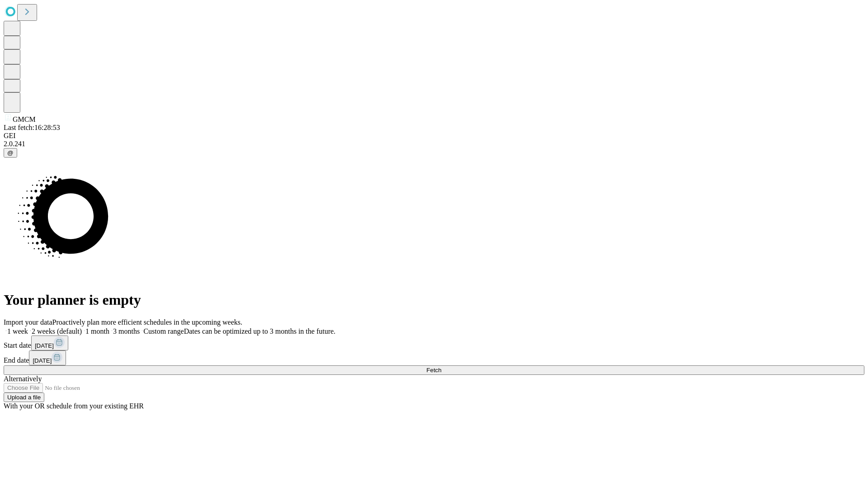 This screenshot has width=868, height=489. I want to click on span: GMCM, so click(24, 119).